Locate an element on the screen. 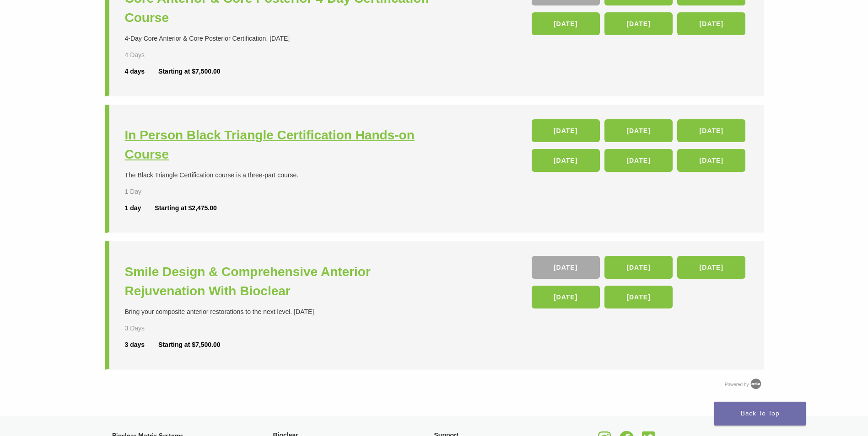  h3: In Person Black Triangle Certification Hands-on Course is located at coordinates (280, 145).